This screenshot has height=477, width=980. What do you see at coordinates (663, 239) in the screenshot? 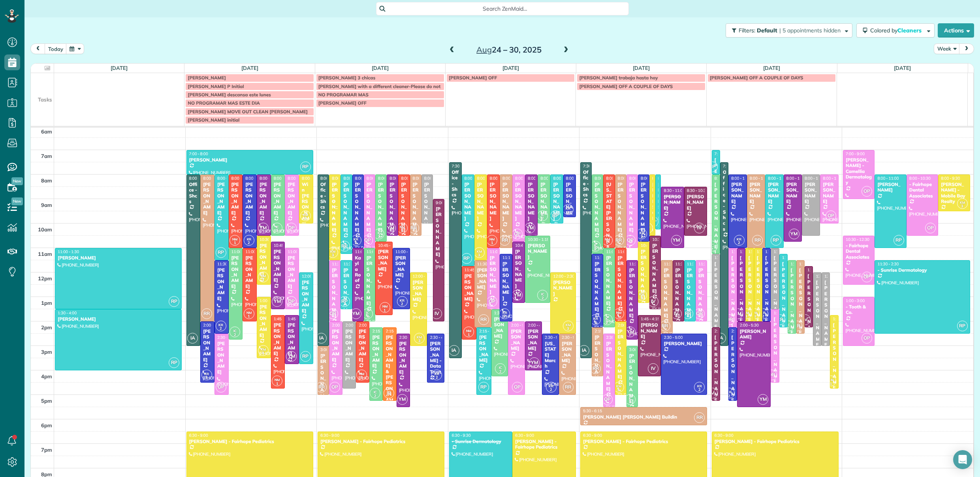
I see `span: 10:30 - 1:30` at bounding box center [663, 239].